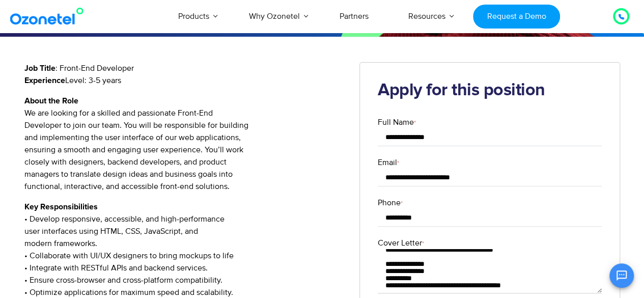  I want to click on button: Open chat, so click(622, 276).